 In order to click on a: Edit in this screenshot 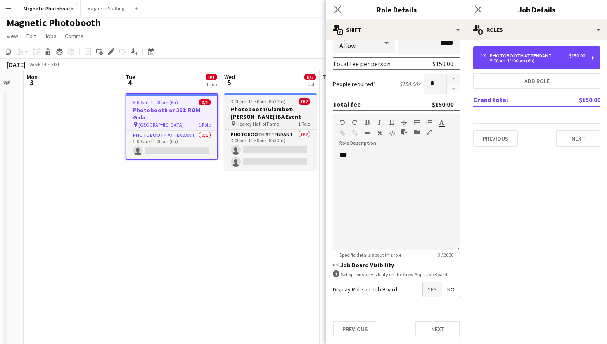, I will do `click(31, 36)`.